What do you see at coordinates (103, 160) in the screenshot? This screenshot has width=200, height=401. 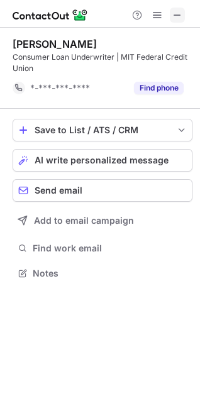 I see `button: AI write personalized message` at bounding box center [103, 160].